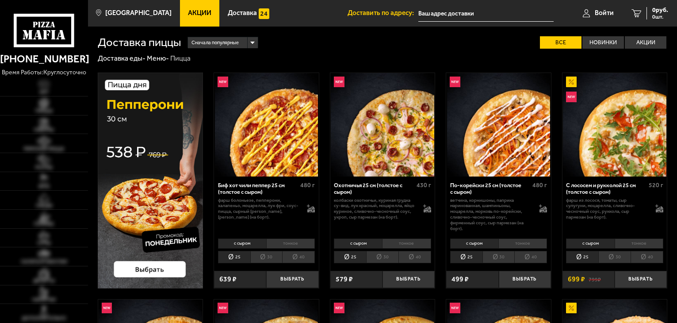  What do you see at coordinates (373, 188) in the screenshot?
I see `div: Охотничья 25 см (толстое с сыром)` at bounding box center [373, 188].